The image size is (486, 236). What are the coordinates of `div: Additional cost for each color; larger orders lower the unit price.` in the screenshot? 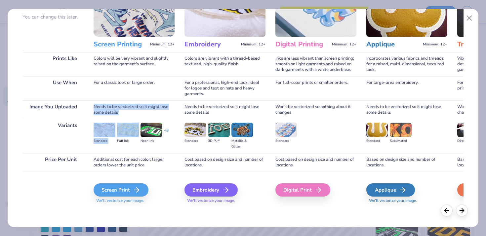 It's located at (134, 162).